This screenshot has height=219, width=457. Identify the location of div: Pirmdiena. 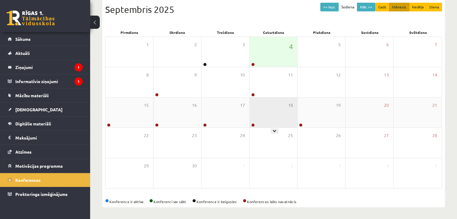
(129, 32).